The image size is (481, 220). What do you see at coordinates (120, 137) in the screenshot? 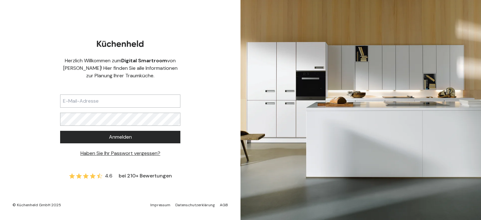
I see `button: Anmelden` at bounding box center [120, 137].